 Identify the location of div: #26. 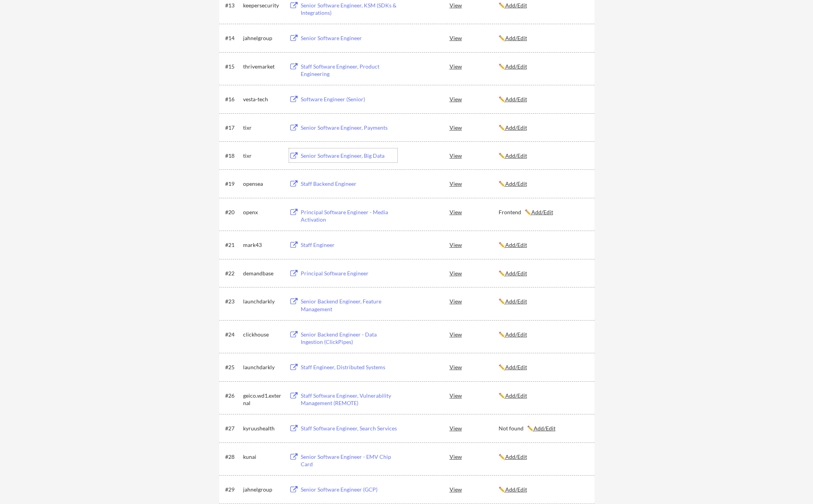
(232, 396).